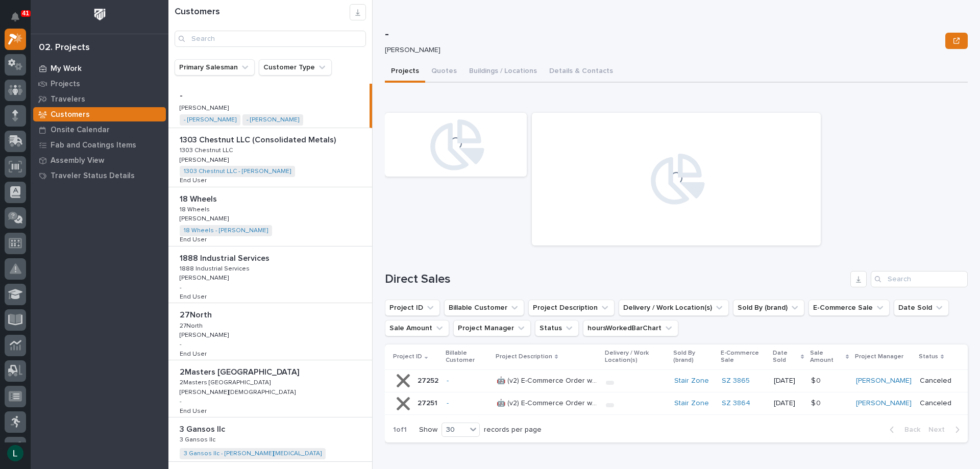  I want to click on h1: Direct Sales, so click(616, 279).